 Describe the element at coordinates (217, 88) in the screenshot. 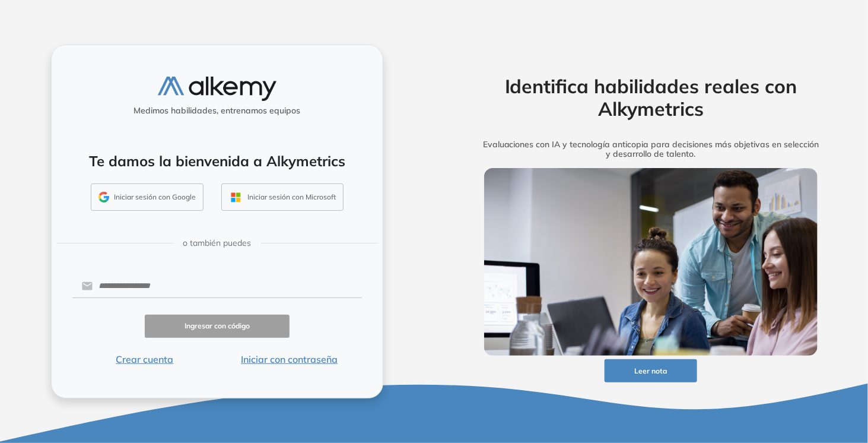

I see `img: logo-alkemy` at that location.